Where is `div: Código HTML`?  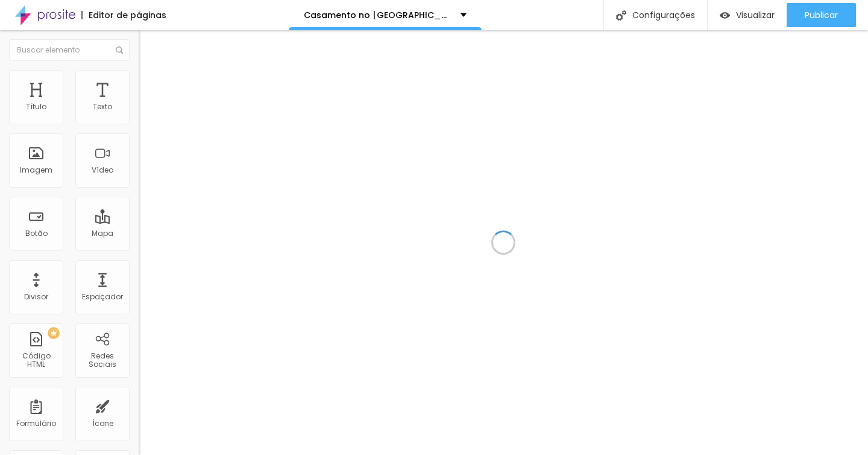 div: Código HTML is located at coordinates (36, 360).